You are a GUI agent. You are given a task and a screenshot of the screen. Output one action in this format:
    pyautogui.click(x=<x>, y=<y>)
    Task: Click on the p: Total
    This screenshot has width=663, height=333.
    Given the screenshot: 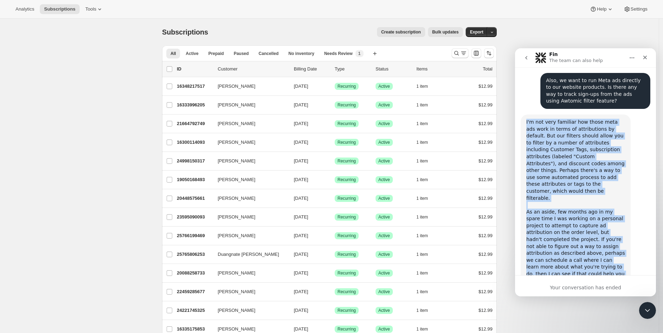 What is the action you would take?
    pyautogui.click(x=488, y=69)
    